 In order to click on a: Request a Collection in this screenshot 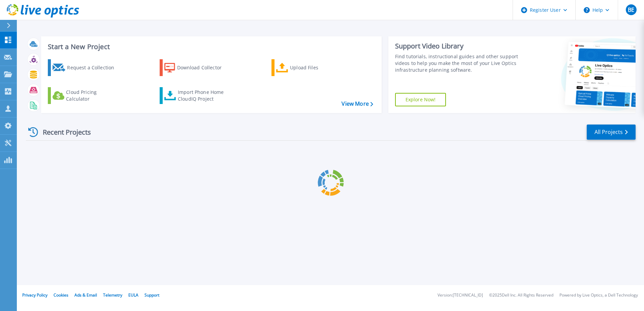, I will do `click(85, 68)`.